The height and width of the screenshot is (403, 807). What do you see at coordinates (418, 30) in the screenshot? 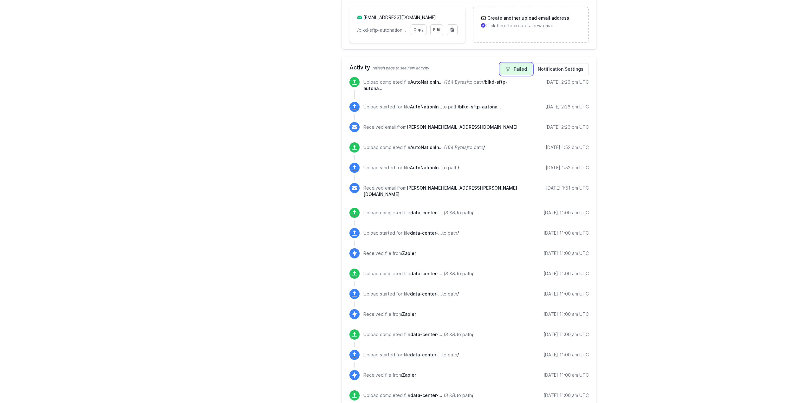
I see `a: Copy` at bounding box center [418, 30].